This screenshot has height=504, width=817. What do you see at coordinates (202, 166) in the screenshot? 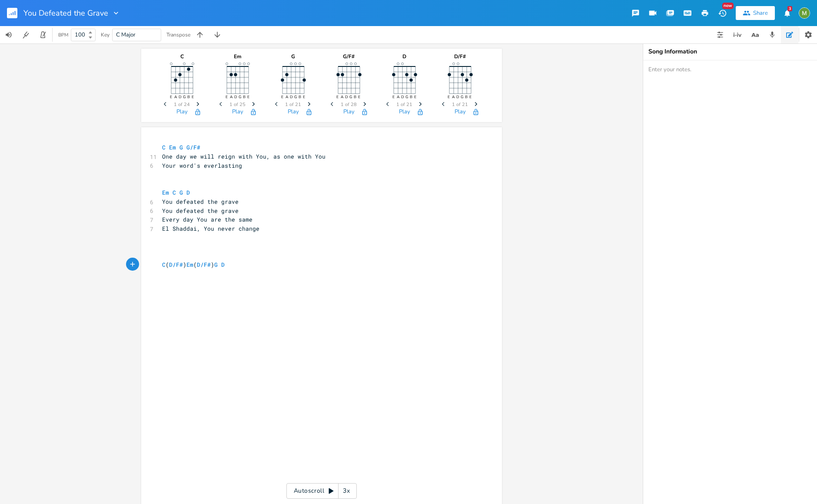
I see `span: Your word's everlasting` at bounding box center [202, 166].